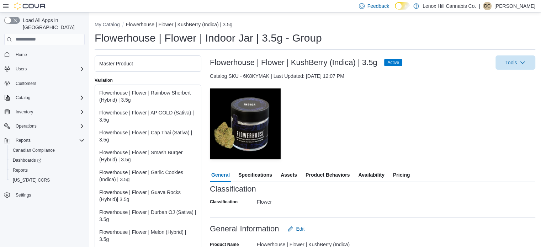 This screenshot has height=247, width=541. Describe the element at coordinates (515, 63) in the screenshot. I see `button: Tools` at that location.